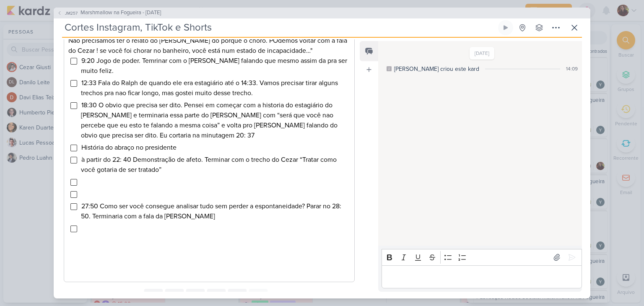 The height and width of the screenshot is (306, 644). What do you see at coordinates (211, 211) in the screenshot?
I see `span: 27:50 Como ser você consegue analisar tudo sem perder a espontaneidade? Parar no 28: 50. Terminar...` at bounding box center [211, 211].